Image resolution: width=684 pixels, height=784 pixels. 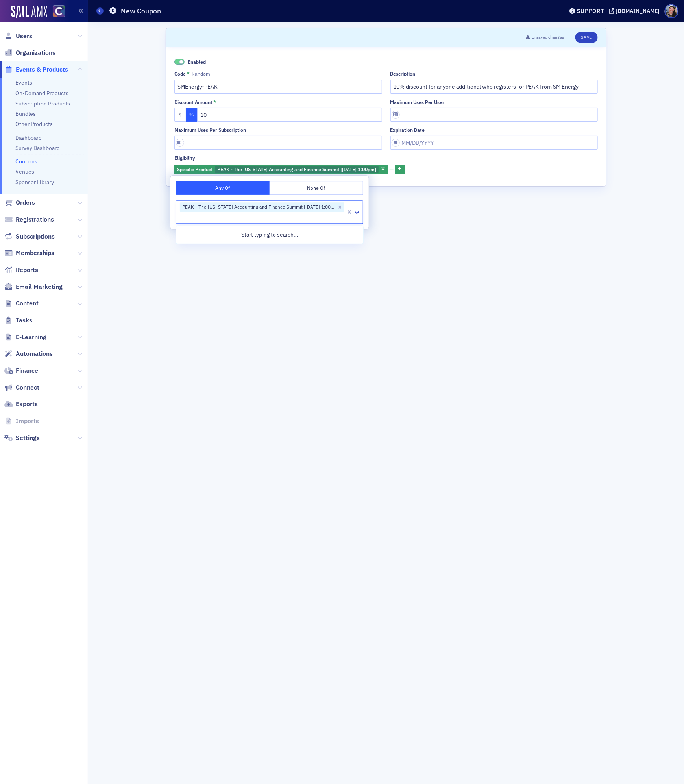 I want to click on span: Finance, so click(x=27, y=371).